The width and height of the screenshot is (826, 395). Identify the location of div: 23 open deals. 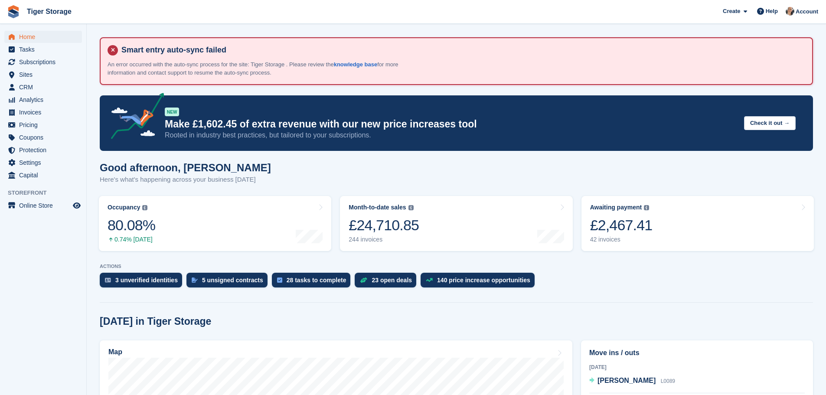
(391, 280).